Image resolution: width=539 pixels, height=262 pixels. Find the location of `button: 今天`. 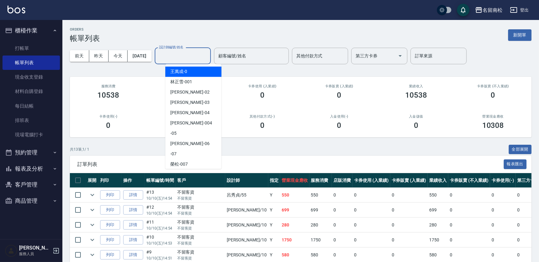

button: 今天 is located at coordinates (118, 56).